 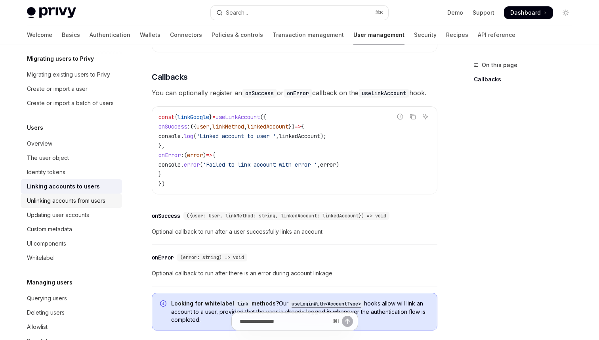 What do you see at coordinates (46, 172) in the screenshot?
I see `div: Identity tokens` at bounding box center [46, 172].